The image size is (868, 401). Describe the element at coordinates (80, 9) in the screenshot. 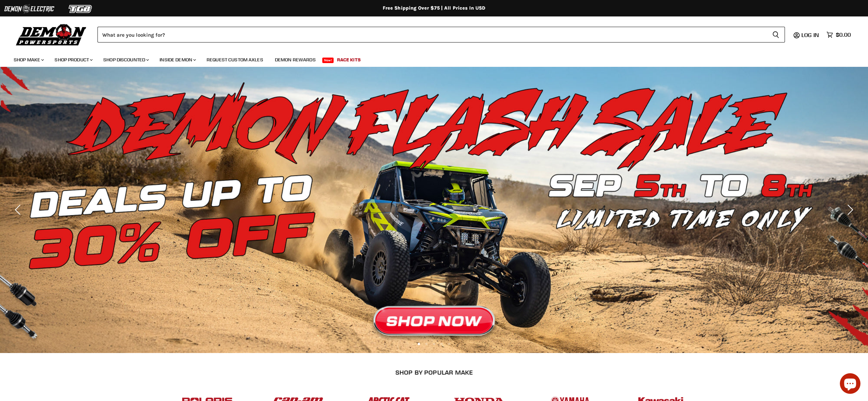

I see `img: TGB Logo 2` at that location.